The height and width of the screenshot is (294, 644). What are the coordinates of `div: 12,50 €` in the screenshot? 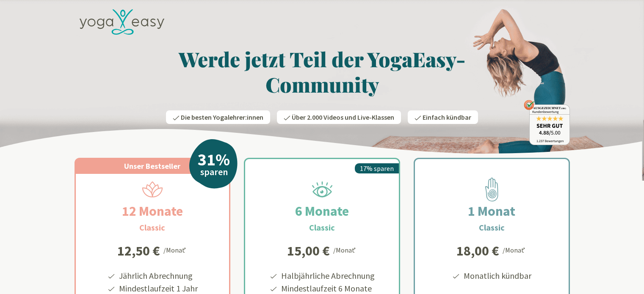 It's located at (139, 251).